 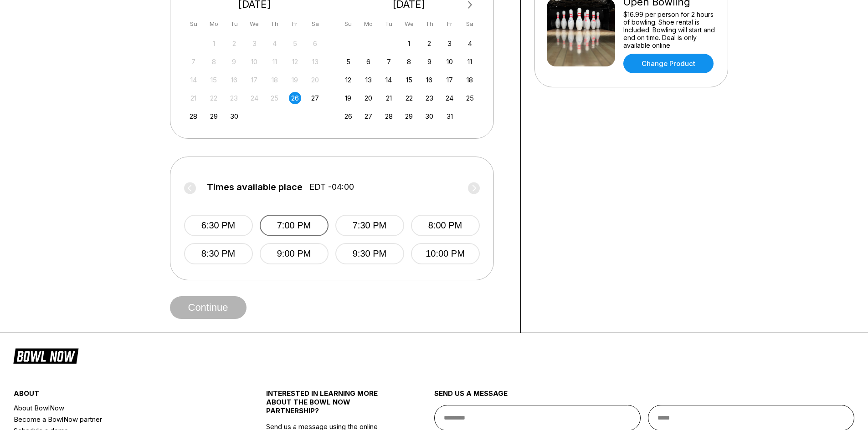 What do you see at coordinates (294, 80) in the screenshot?
I see `div: Not available Friday, September 19th, 2025` at bounding box center [294, 80].